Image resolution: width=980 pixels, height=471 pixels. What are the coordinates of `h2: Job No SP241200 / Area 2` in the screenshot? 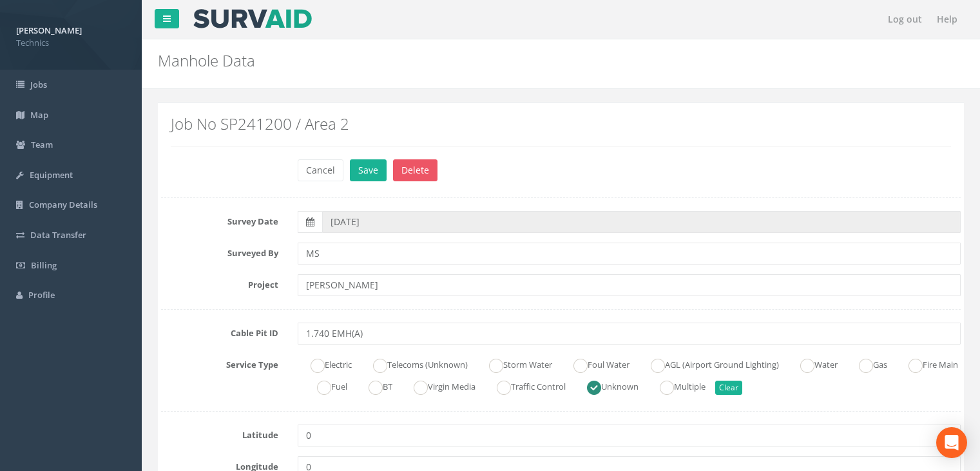 It's located at (561, 124).